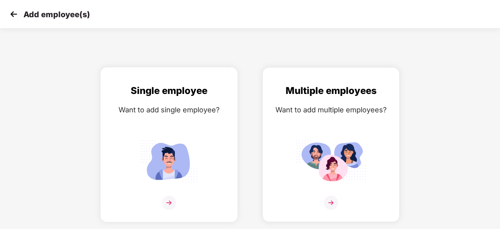 The width and height of the screenshot is (500, 229). What do you see at coordinates (331, 110) in the screenshot?
I see `div: Want to add multiple employees?` at bounding box center [331, 110].